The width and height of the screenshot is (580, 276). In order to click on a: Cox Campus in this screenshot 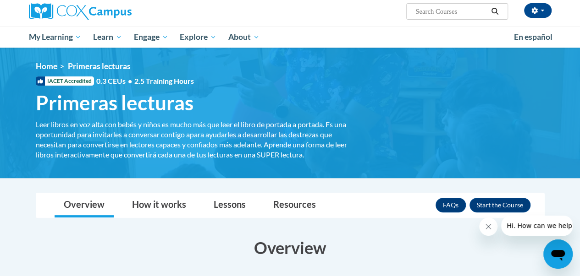, I will do `click(111, 11)`.